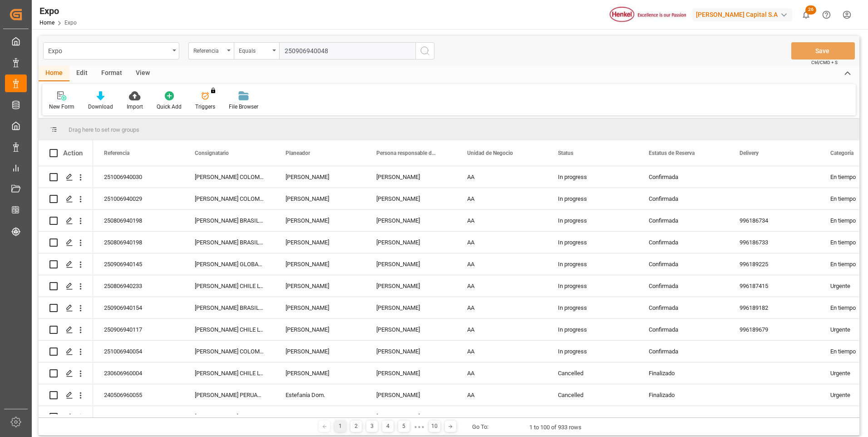  Describe the element at coordinates (243, 106) in the screenshot. I see `div: File Browser` at that location.